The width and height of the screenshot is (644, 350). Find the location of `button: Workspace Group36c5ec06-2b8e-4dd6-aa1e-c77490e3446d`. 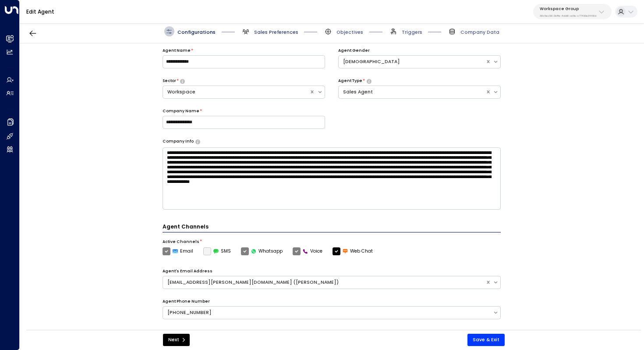

button: Workspace Group36c5ec06-2b8e-4dd6-aa1e-c77490e3446d is located at coordinates (572, 11).